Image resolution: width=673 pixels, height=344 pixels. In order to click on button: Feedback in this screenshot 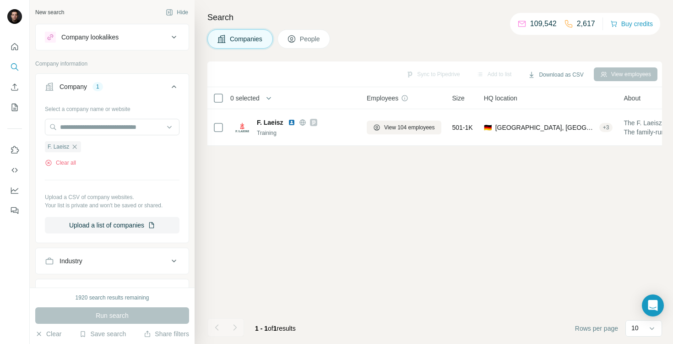, I will do `click(15, 210)`.